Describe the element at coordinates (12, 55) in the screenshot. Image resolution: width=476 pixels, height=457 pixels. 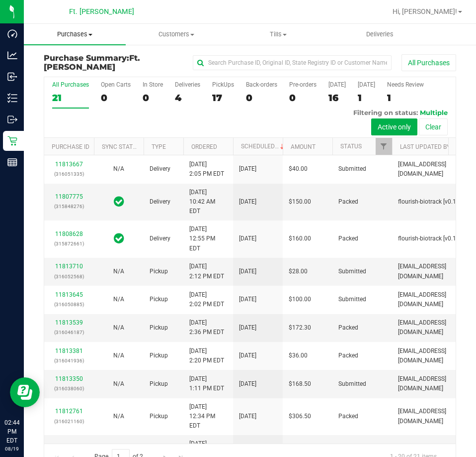
I see `inline-svg: Analytics` at that location.